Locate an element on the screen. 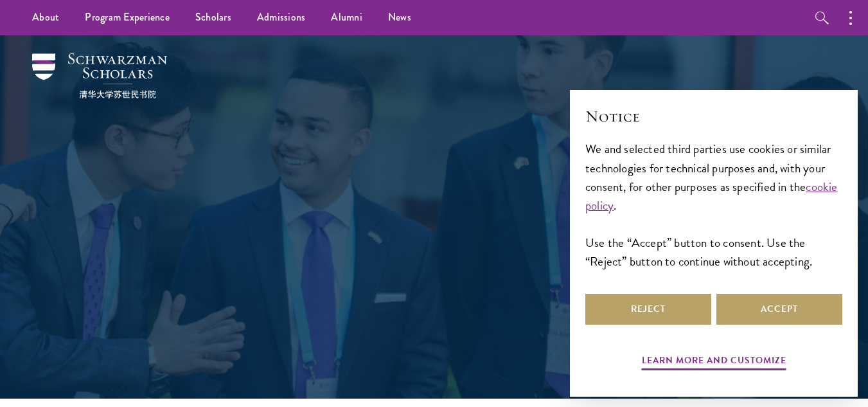  button: Learn more and customize is located at coordinates (714, 362).